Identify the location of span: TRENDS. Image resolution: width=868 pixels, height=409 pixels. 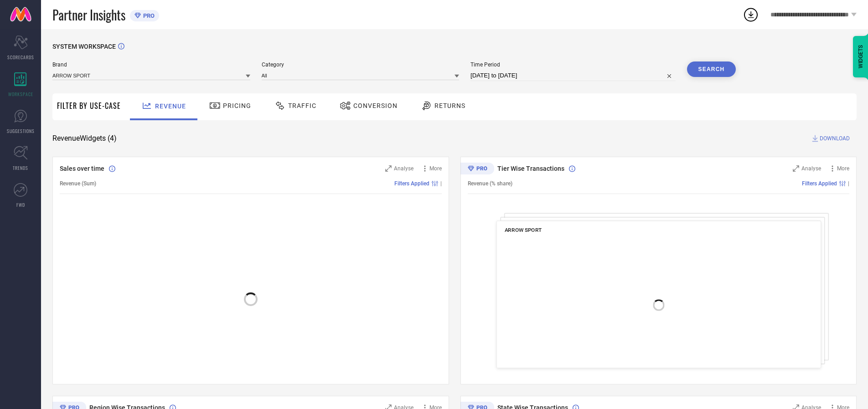
(20, 168).